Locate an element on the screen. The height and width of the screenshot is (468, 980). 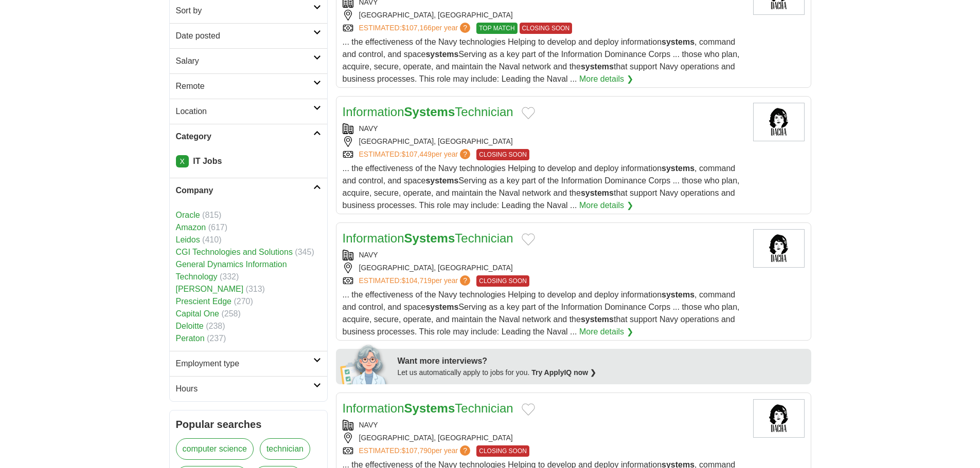
span: $107,790 is located at coordinates (416, 450).